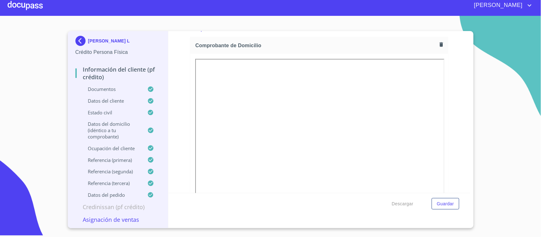 The image size is (541, 237). What do you see at coordinates (402, 204) in the screenshot?
I see `span: Descargar` at bounding box center [402, 204].